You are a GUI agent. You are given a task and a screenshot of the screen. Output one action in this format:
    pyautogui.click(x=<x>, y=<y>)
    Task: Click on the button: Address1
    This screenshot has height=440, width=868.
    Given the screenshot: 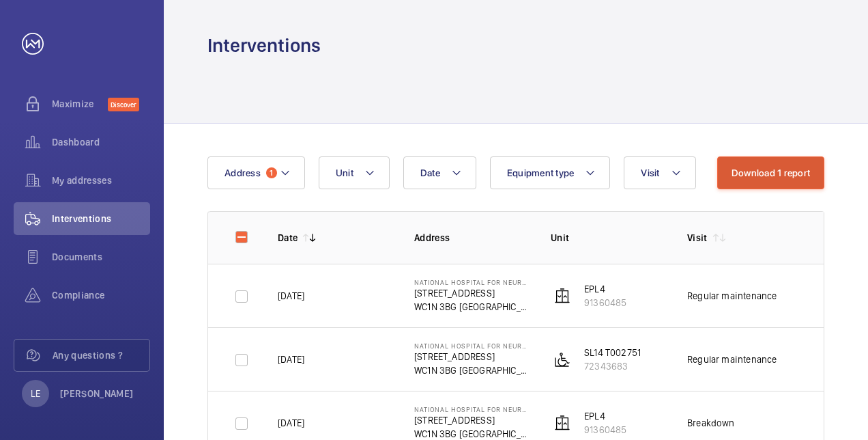 What is the action you would take?
    pyautogui.click(x=256, y=173)
    